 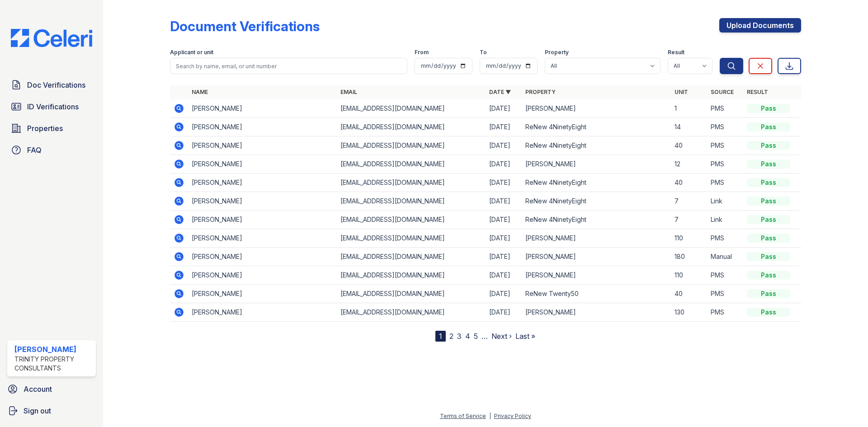 I want to click on a: 3, so click(x=459, y=336).